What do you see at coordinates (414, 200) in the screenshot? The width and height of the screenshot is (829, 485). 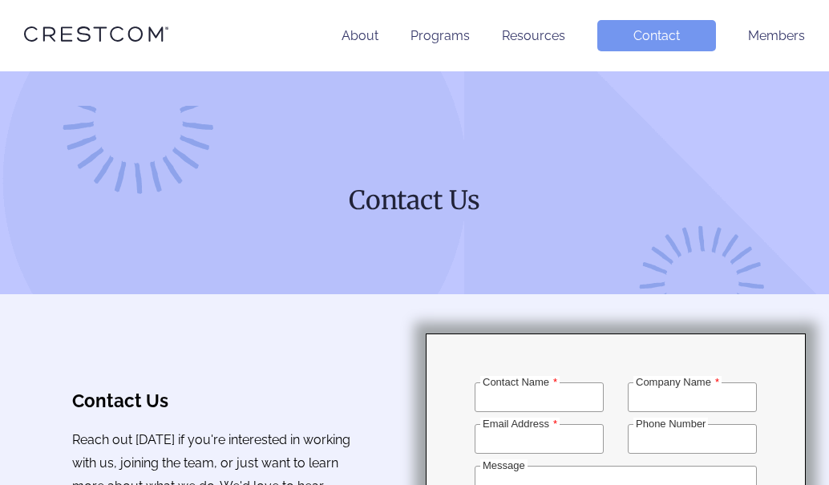 I see `h1: Contact Us` at bounding box center [414, 200].